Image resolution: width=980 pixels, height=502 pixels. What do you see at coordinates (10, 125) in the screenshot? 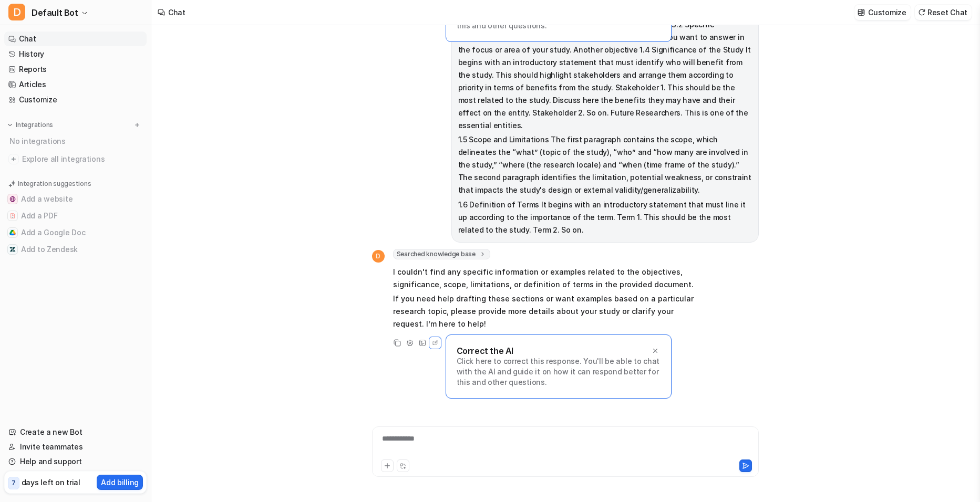
I see `img: expand menu` at bounding box center [10, 125].